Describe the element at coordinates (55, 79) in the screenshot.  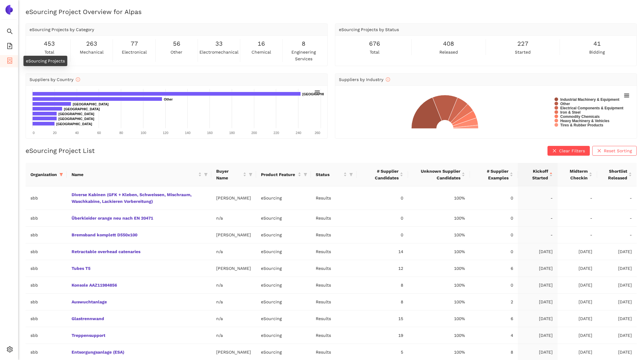
I see `span: Suppliers by Country` at that location.